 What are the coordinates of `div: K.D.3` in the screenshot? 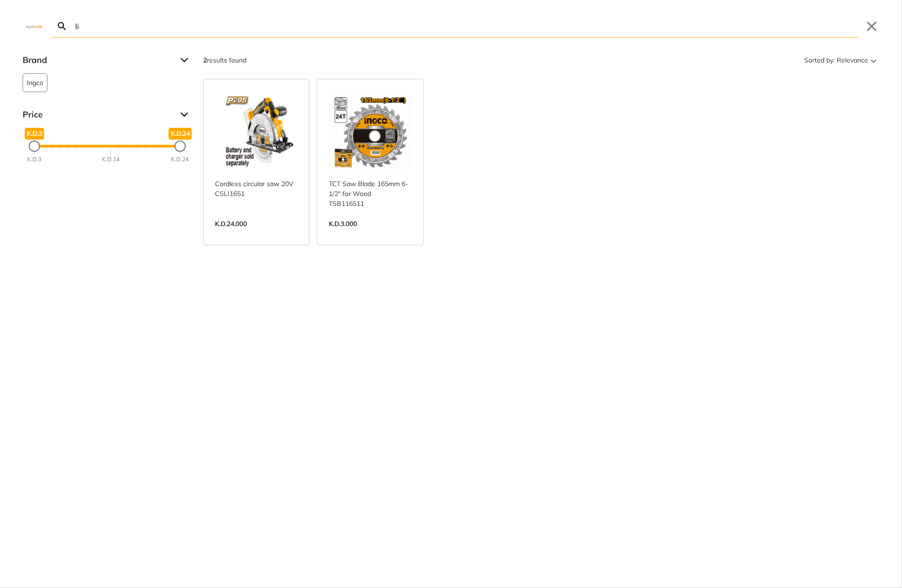 It's located at (34, 160).